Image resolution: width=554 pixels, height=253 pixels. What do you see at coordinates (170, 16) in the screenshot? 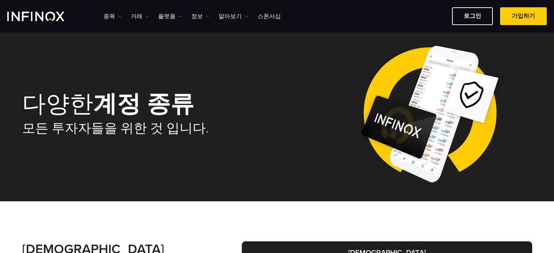
I see `a: 플랫폼` at bounding box center [170, 16].